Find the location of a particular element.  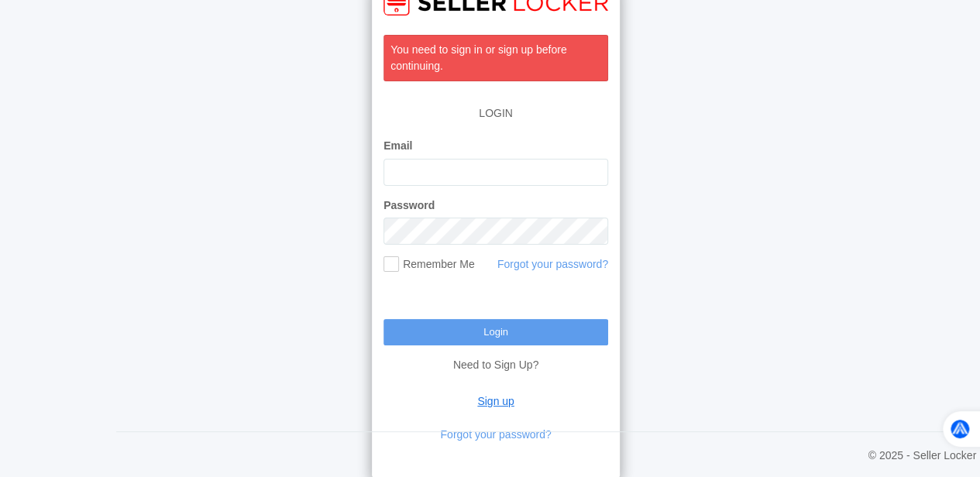

span: © 2025 - Seller Locker is located at coordinates (923, 456).